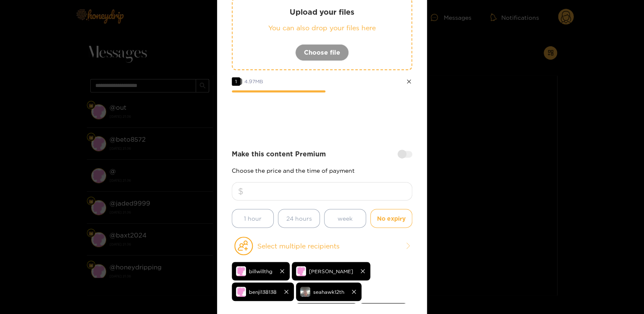  What do you see at coordinates (329, 291) in the screenshot?
I see `span: seahawk12th` at bounding box center [329, 291].